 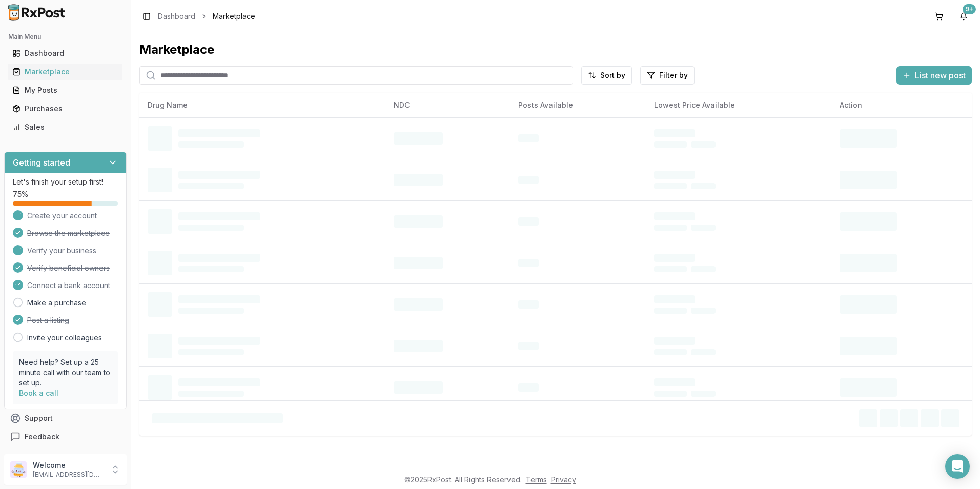 I want to click on img: RxPost Logo, so click(x=37, y=13).